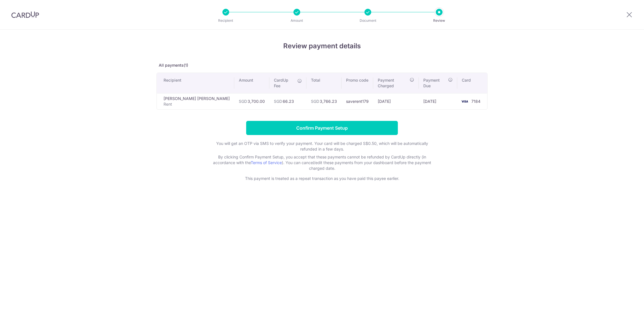 The image size is (644, 322). Describe the element at coordinates (324, 101) in the screenshot. I see `td: 3,766.23` at that location.